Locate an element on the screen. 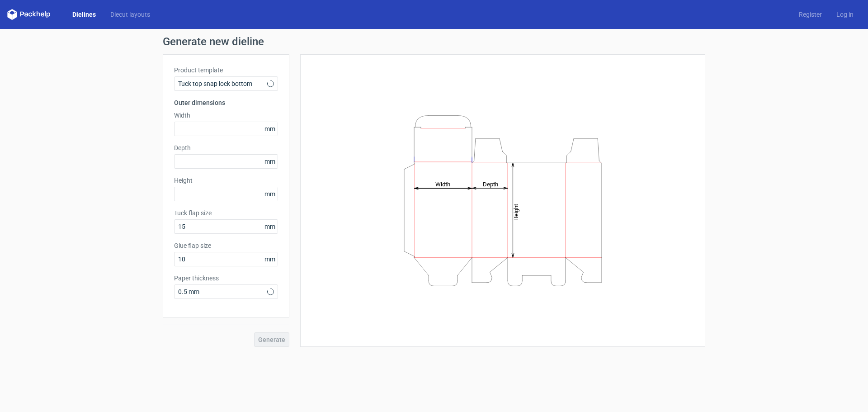 The height and width of the screenshot is (412, 868). tspan: Height is located at coordinates (515, 212).